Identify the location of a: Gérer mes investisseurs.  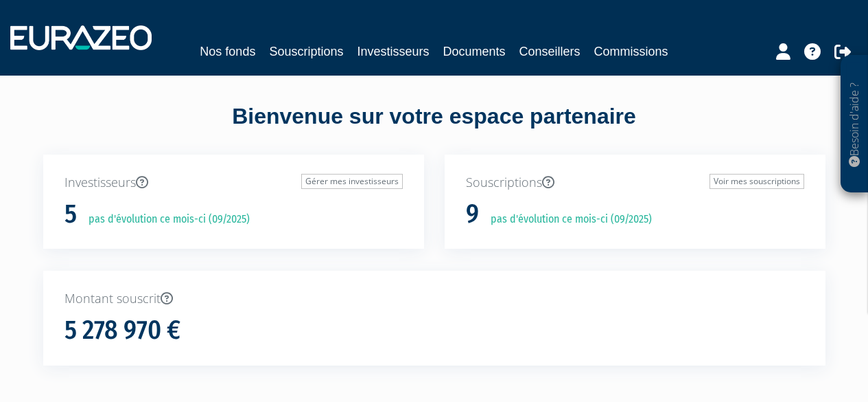
(352, 181).